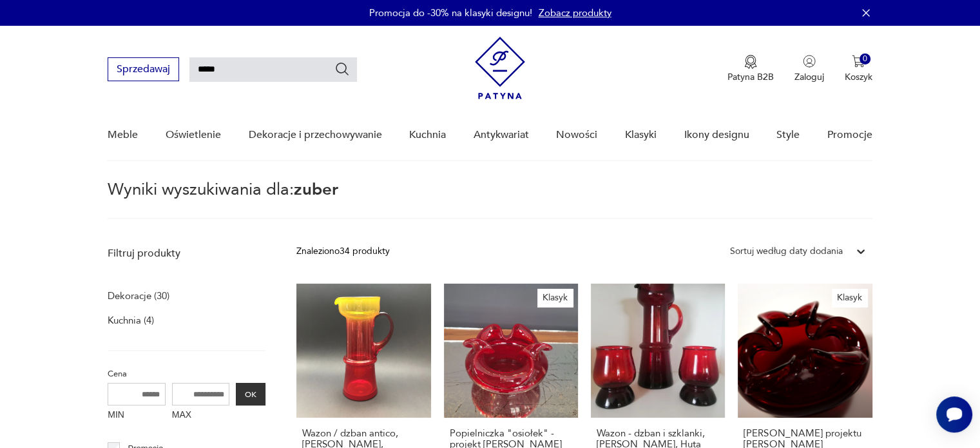 The height and width of the screenshot is (448, 980). I want to click on button: Sprzedawaj, so click(144, 69).